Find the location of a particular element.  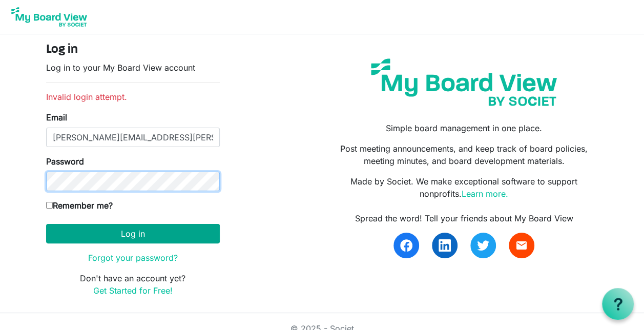

p: Post meeting announcements, and keep track of board policies, meeting minutes, and board developm... is located at coordinates (464, 155).